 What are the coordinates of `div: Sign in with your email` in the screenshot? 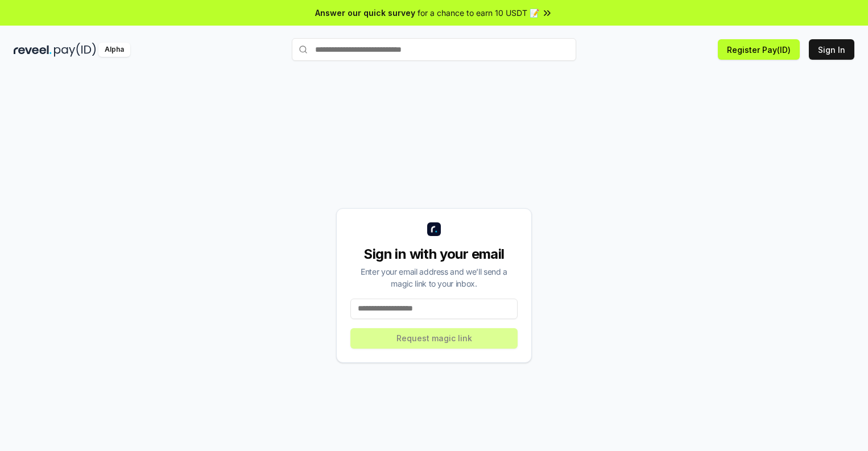 It's located at (434, 254).